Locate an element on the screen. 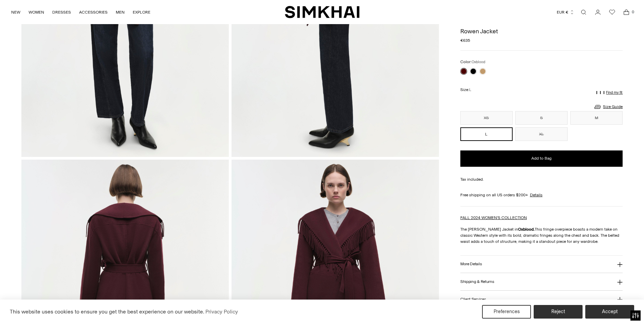  button: Preferences is located at coordinates (506, 312).